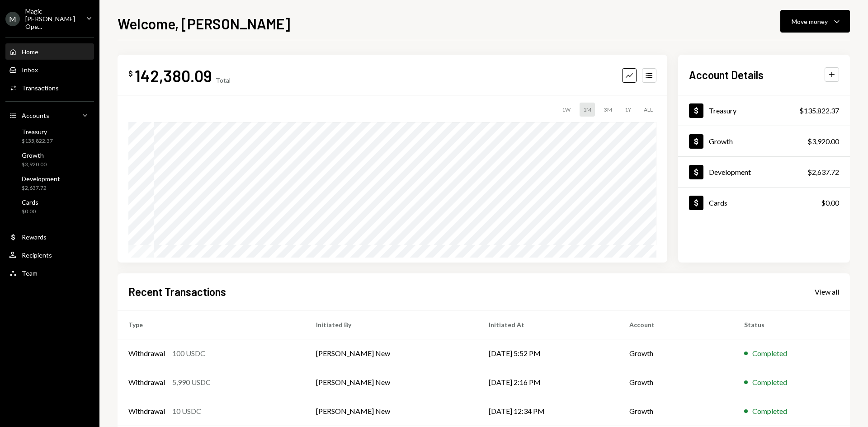  I want to click on a: Inbox, so click(50, 70).